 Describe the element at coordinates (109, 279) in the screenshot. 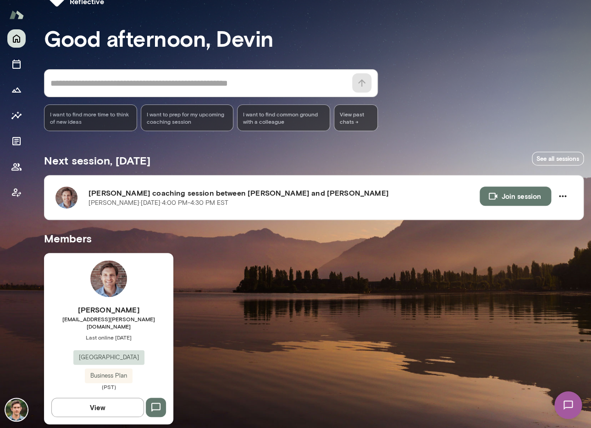

I see `img: Dan Gross` at that location.